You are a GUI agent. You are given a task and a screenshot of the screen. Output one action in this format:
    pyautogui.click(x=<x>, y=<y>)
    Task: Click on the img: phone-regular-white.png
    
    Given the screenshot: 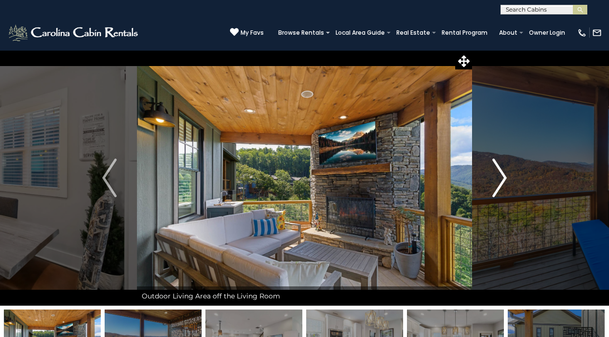 What is the action you would take?
    pyautogui.click(x=582, y=33)
    